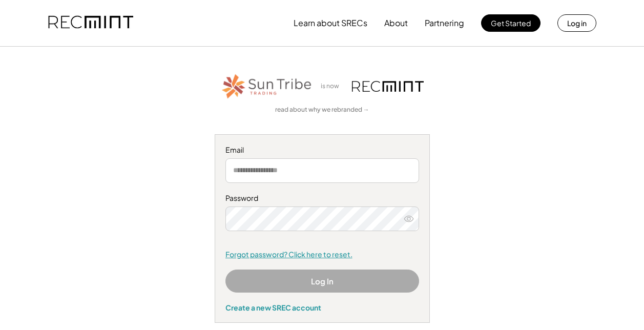  I want to click on button: Log In, so click(322, 281).